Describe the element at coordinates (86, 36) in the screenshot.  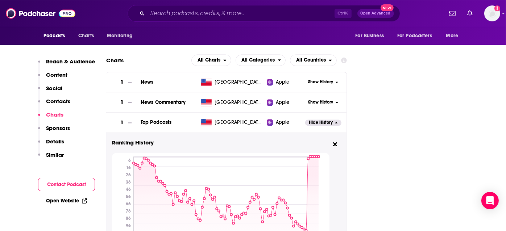
I see `span: Charts` at that location.